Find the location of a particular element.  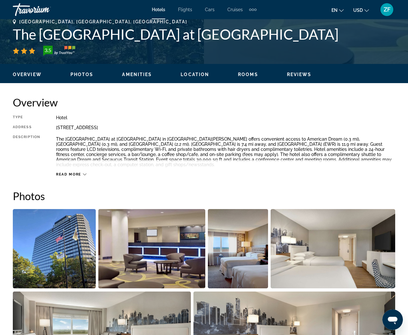

button: Amenities is located at coordinates (137, 75).